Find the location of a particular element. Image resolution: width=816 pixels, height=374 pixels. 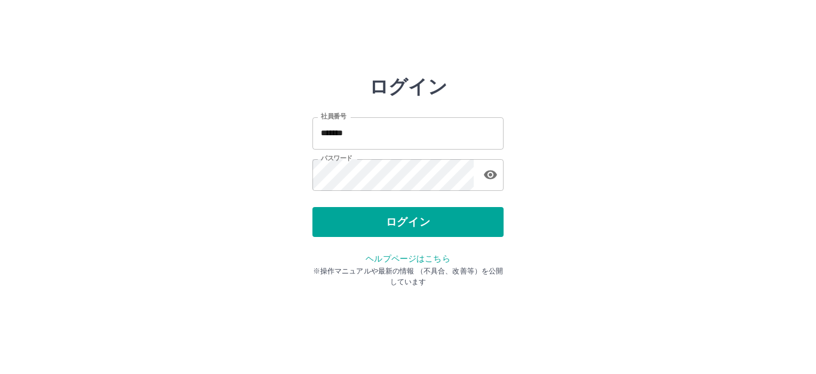

label: パスワード is located at coordinates (337, 158).